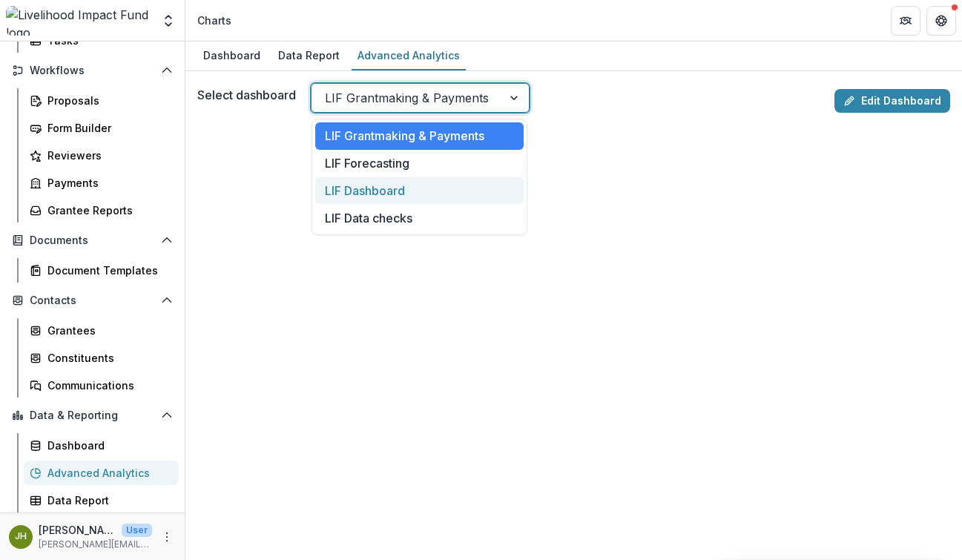 Image resolution: width=962 pixels, height=560 pixels. What do you see at coordinates (107, 127) in the screenshot?
I see `div: Form Builder` at bounding box center [107, 127].